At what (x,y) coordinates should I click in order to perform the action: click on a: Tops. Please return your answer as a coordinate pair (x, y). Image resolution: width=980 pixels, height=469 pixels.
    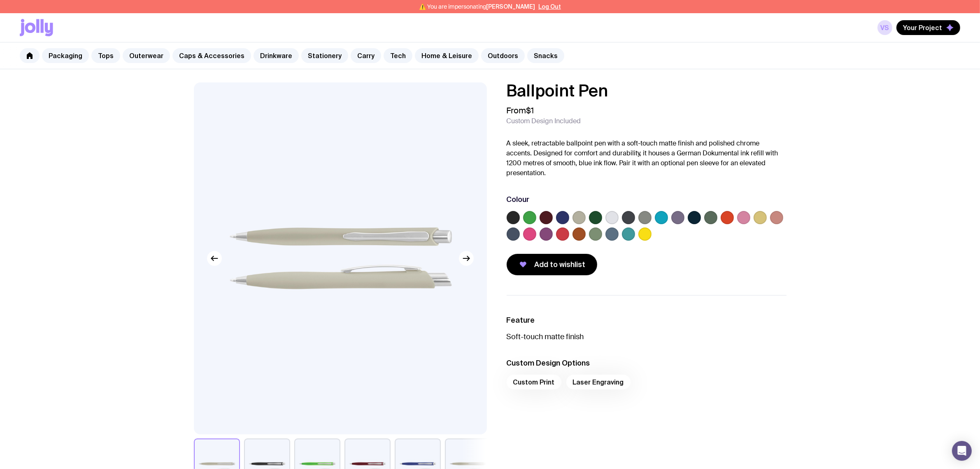
    Looking at the image, I should click on (106, 56).